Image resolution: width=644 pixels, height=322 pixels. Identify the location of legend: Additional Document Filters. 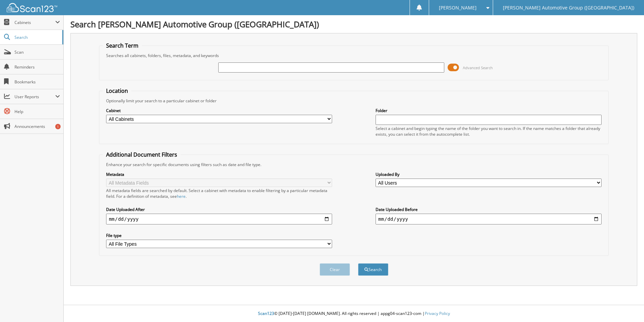
(142, 155).